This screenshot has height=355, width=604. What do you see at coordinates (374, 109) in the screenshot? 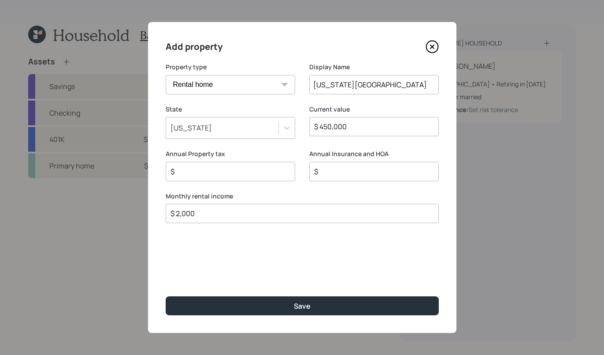
I see `label: Current value` at bounding box center [374, 109].